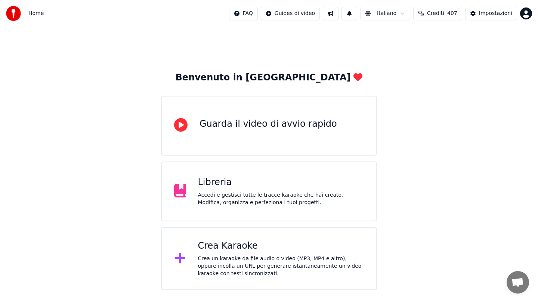 The width and height of the screenshot is (538, 301). What do you see at coordinates (243, 13) in the screenshot?
I see `button: FAQ` at bounding box center [243, 13].